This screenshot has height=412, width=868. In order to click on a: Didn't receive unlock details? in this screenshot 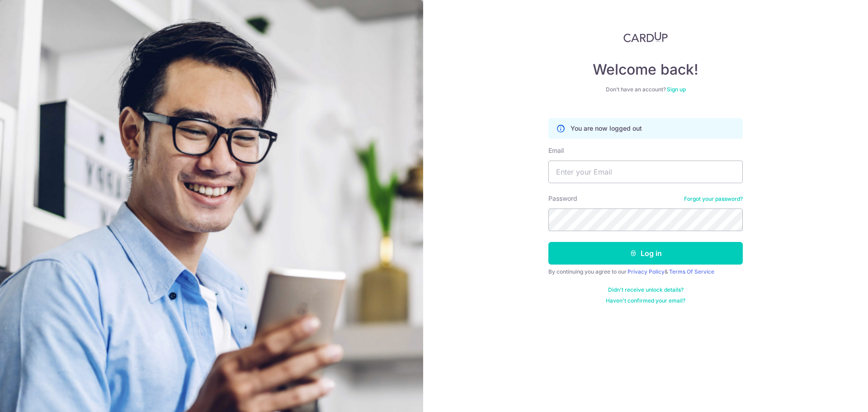, I will do `click(645, 290)`.